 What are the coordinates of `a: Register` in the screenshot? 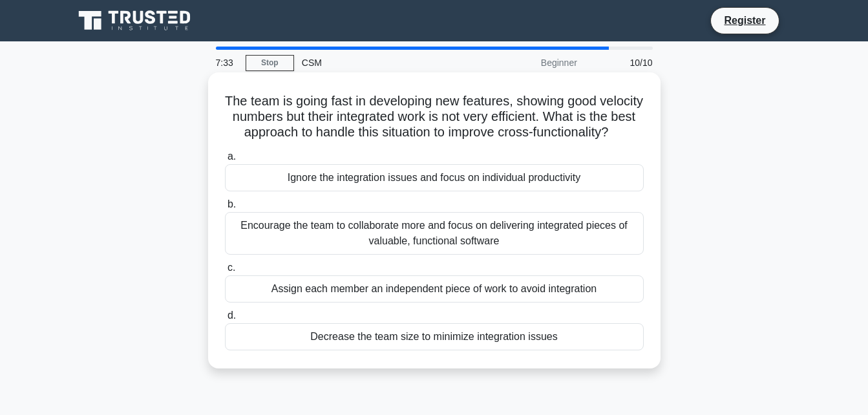 It's located at (745, 20).